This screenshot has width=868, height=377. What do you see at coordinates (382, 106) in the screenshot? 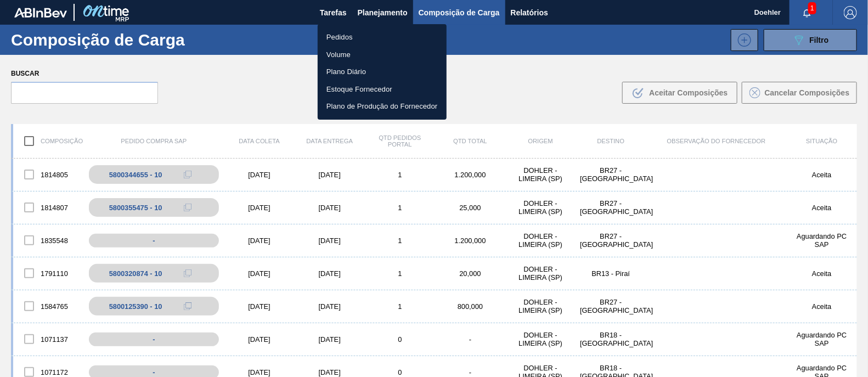
I see `li: Plano de Produção do Fornecedor` at bounding box center [382, 106].